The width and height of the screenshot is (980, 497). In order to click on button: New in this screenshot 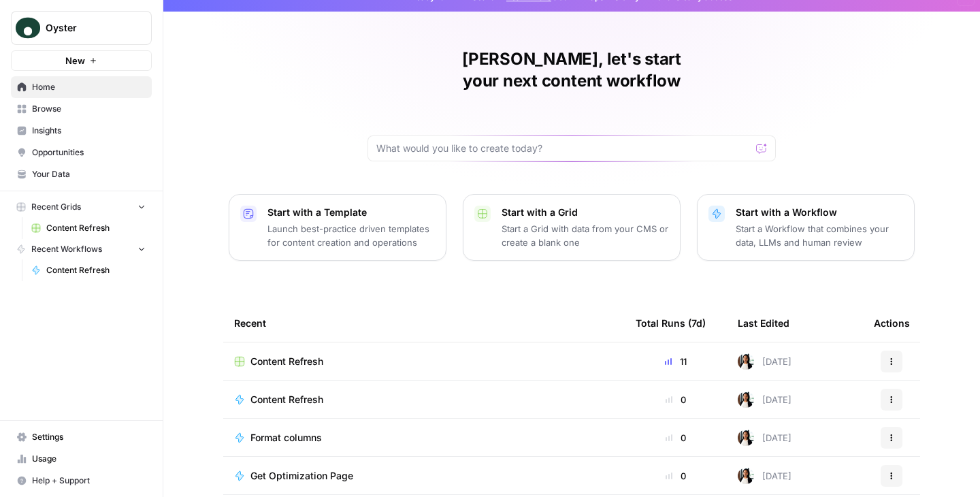, I will do `click(81, 60)`.